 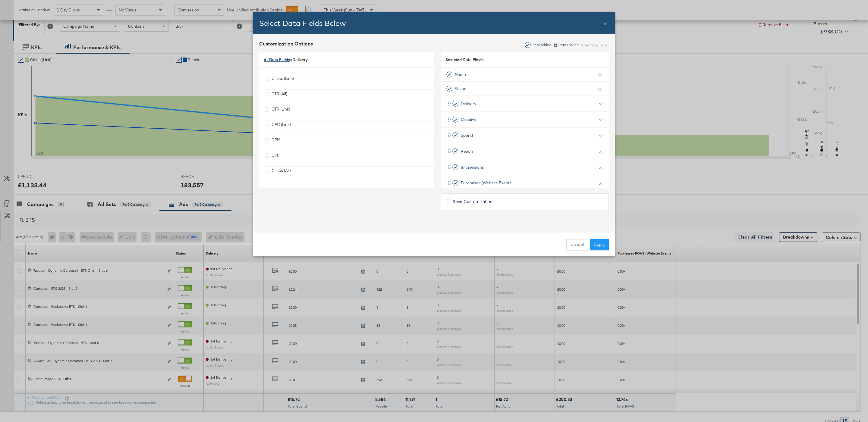 What do you see at coordinates (467, 151) in the screenshot?
I see `span: Reach` at bounding box center [467, 151].